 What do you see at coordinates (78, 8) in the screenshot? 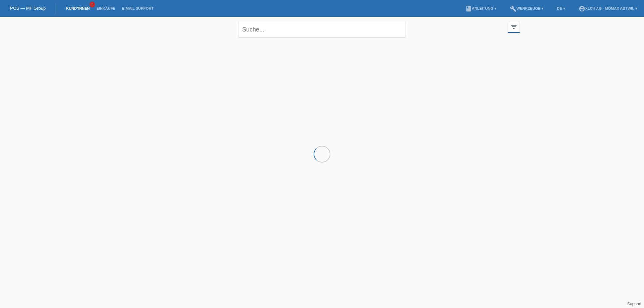
I see `a: Kund*innen` at bounding box center [78, 8].